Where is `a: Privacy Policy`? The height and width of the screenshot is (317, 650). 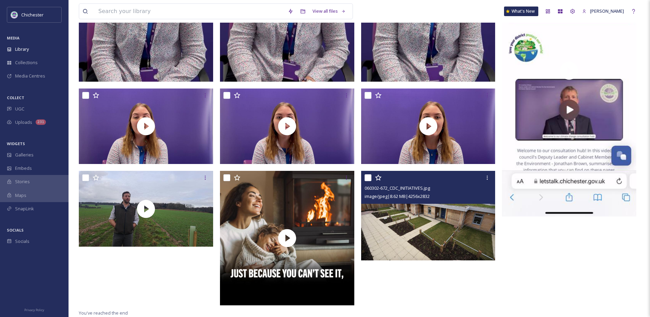 a: Privacy Policy is located at coordinates (34, 309).